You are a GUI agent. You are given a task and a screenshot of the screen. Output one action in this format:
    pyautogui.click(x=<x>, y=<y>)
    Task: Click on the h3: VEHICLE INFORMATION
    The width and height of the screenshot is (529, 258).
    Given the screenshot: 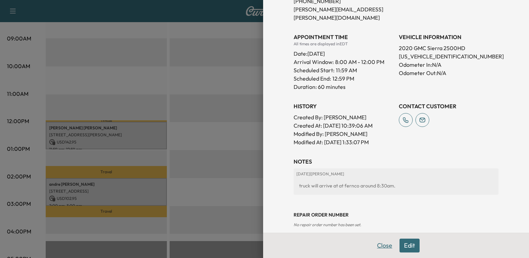 What is the action you would take?
    pyautogui.click(x=449, y=37)
    